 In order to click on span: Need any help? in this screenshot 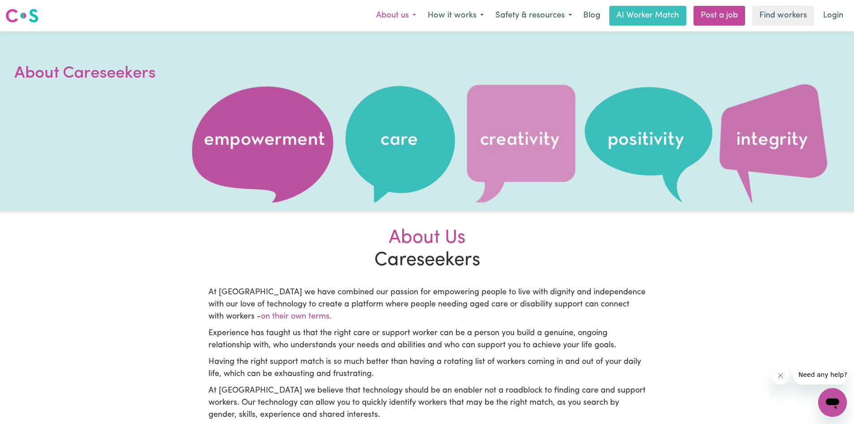, I will do `click(30, 10)`.